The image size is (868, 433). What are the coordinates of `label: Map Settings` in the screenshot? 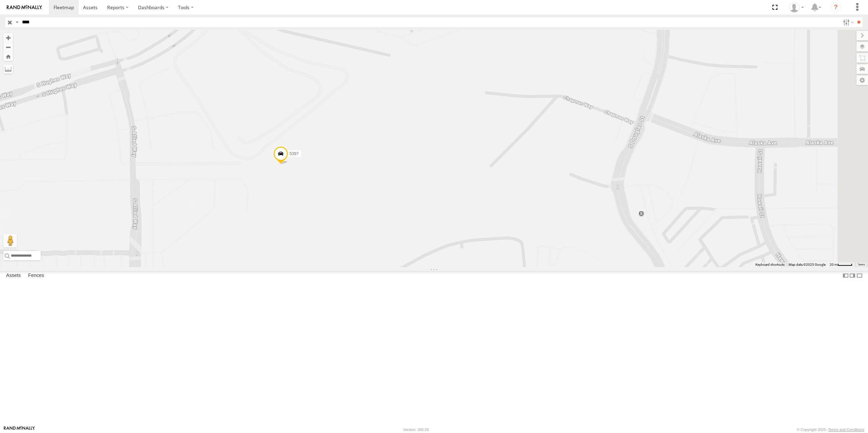 It's located at (863, 80).